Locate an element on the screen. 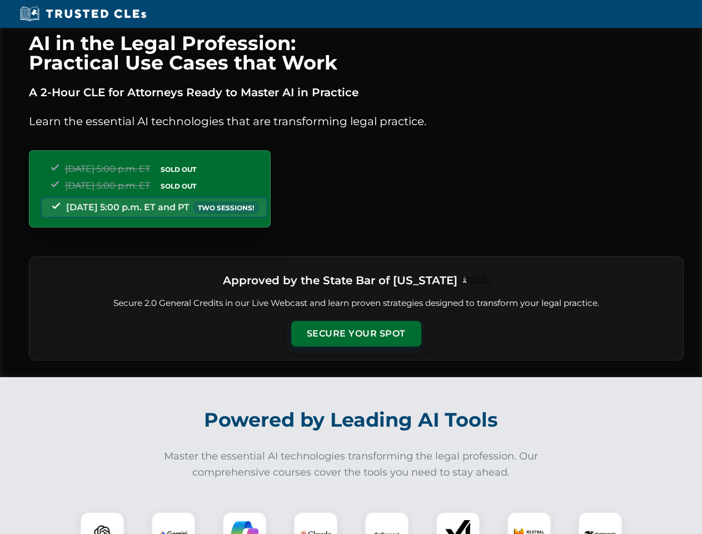 The image size is (702, 534). p: Learn the essential AI technologies that are transforming legal practice. is located at coordinates (356, 121).